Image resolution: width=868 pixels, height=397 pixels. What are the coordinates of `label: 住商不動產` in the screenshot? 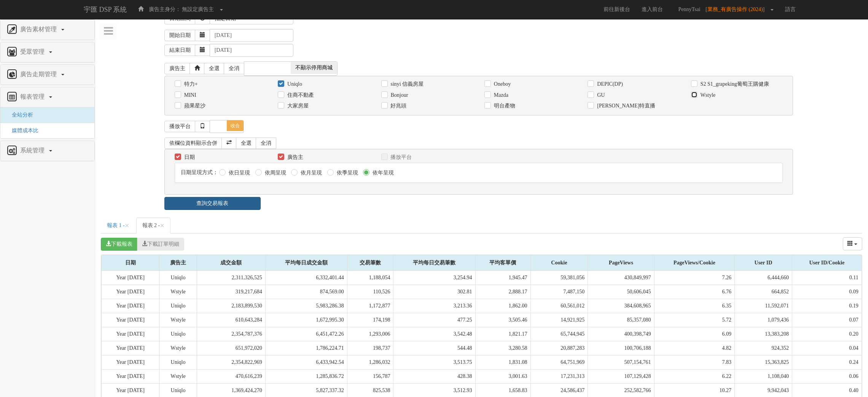 It's located at (300, 95).